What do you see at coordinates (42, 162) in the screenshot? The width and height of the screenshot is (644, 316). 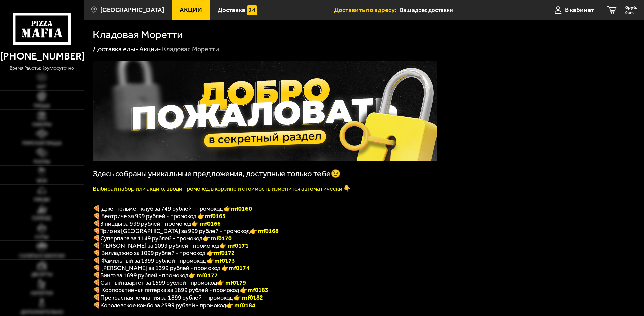 I see `span: Роллы` at bounding box center [42, 162].